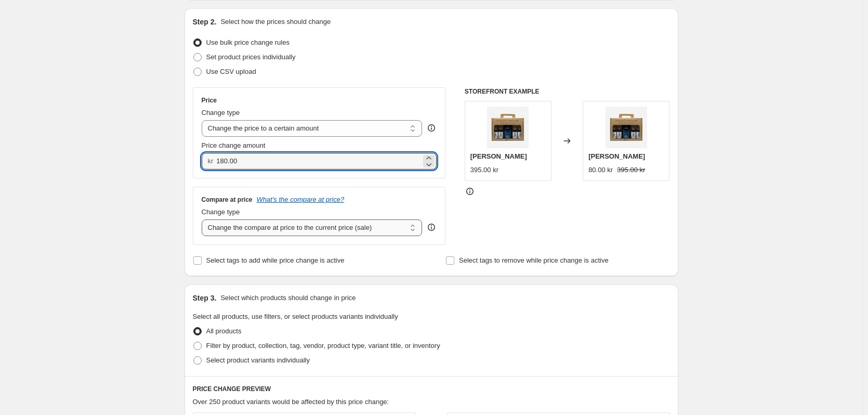  Describe the element at coordinates (300, 199) in the screenshot. I see `button: What's the compare at price?` at that location.